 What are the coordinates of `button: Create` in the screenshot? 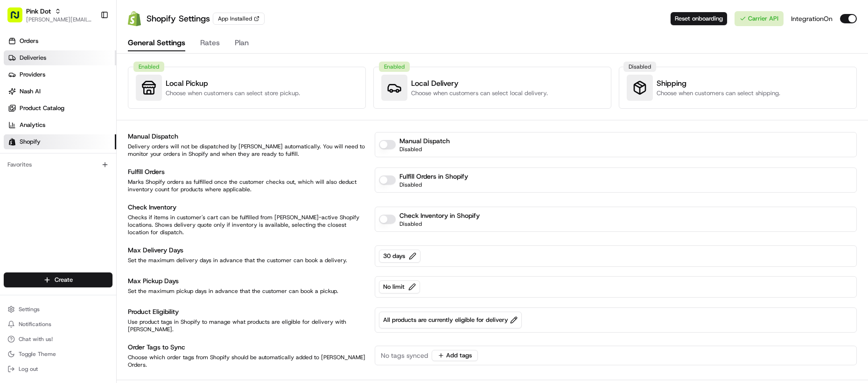 It's located at (58, 280).